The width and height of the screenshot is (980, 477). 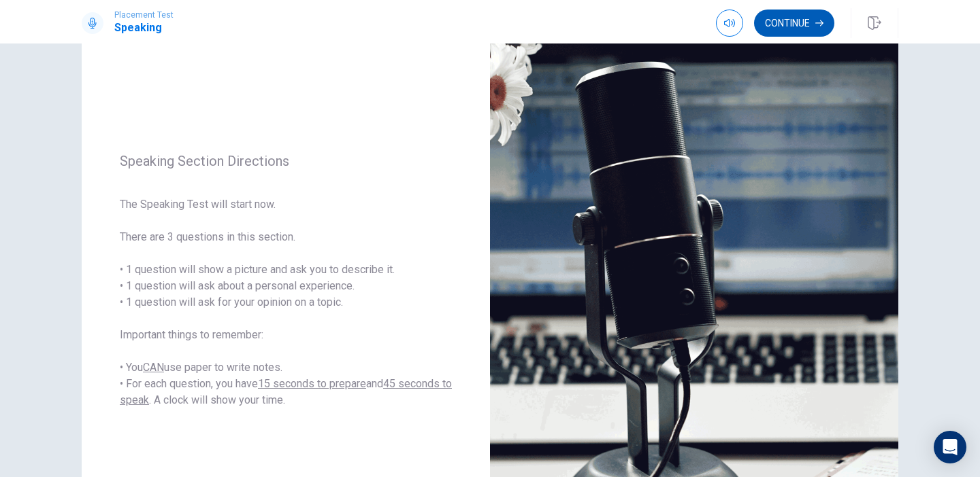 What do you see at coordinates (143, 15) in the screenshot?
I see `span: Placement Test` at bounding box center [143, 15].